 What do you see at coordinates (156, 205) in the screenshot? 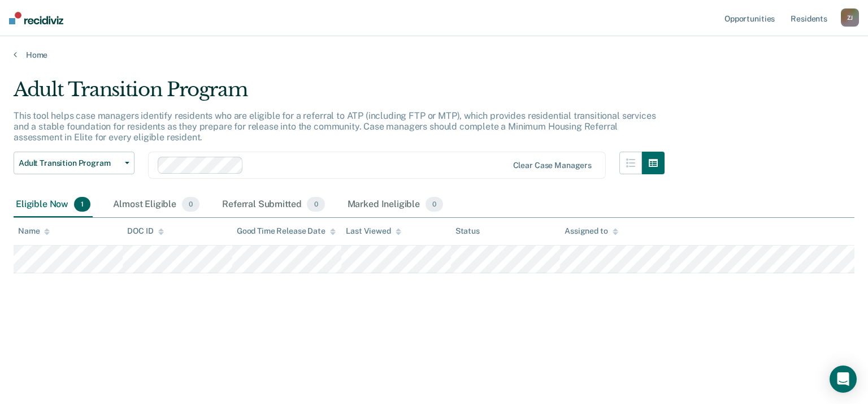
I see `div: Almost Eligible0` at bounding box center [156, 205].